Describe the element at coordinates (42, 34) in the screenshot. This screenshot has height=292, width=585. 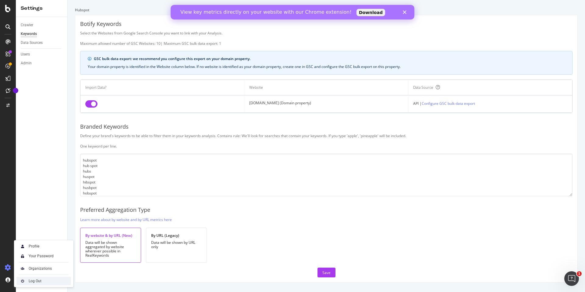
I see `a: Keywords` at that location.